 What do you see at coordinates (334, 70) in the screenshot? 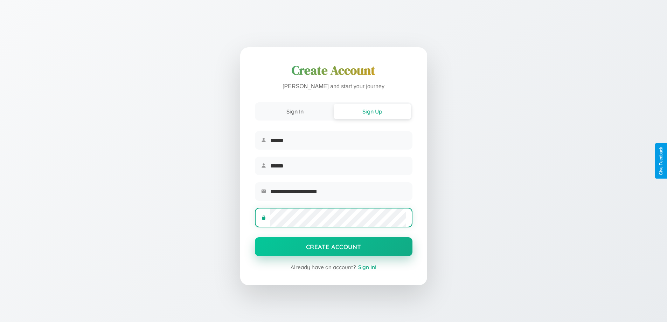
I see `h1: Create Account` at bounding box center [334, 70].